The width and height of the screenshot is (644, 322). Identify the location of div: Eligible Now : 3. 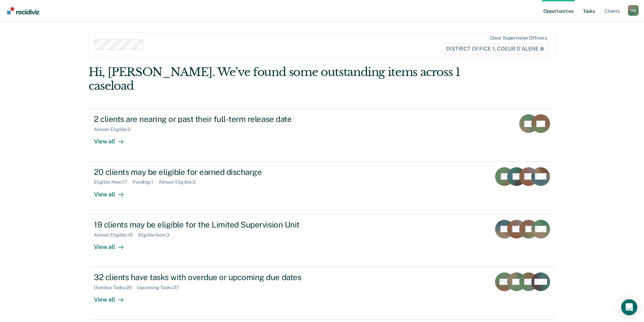
(156, 235).